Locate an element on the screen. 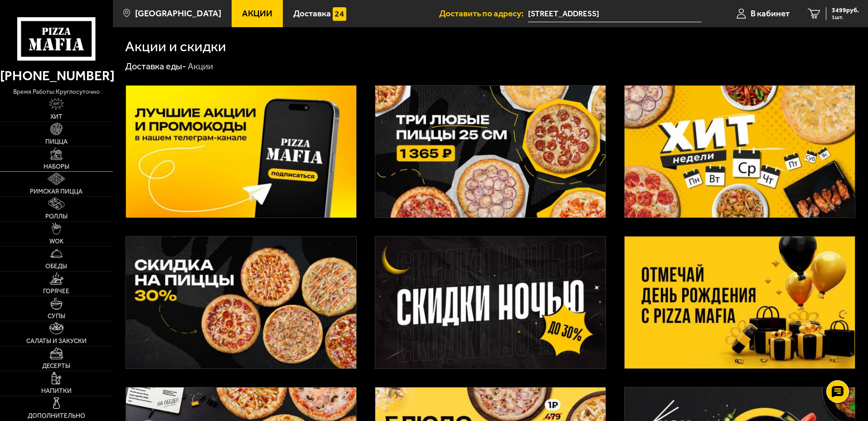  span: Римская пицца is located at coordinates (56, 192).